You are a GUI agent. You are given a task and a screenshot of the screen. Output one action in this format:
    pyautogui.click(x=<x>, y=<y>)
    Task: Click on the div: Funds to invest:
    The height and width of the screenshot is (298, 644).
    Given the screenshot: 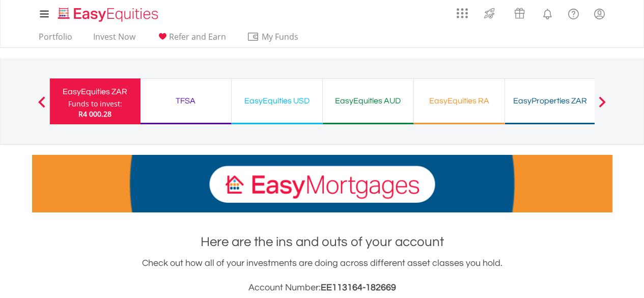 What is the action you would take?
    pyautogui.click(x=95, y=104)
    